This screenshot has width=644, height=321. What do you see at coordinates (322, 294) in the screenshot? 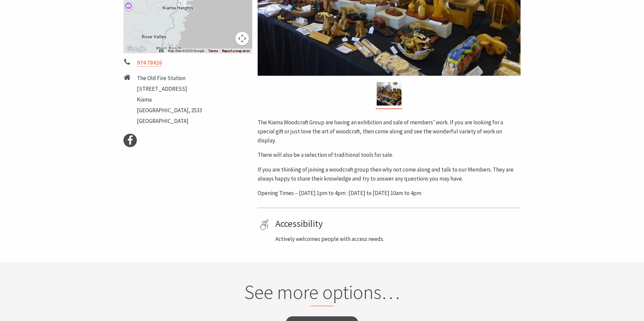
I see `h2: See more options…` at bounding box center [322, 294].